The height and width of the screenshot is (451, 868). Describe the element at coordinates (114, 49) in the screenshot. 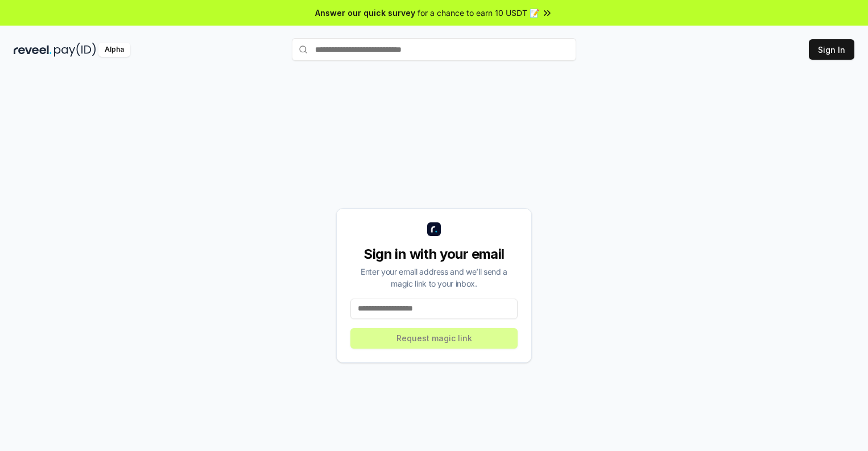

I see `div: Alpha` at that location.